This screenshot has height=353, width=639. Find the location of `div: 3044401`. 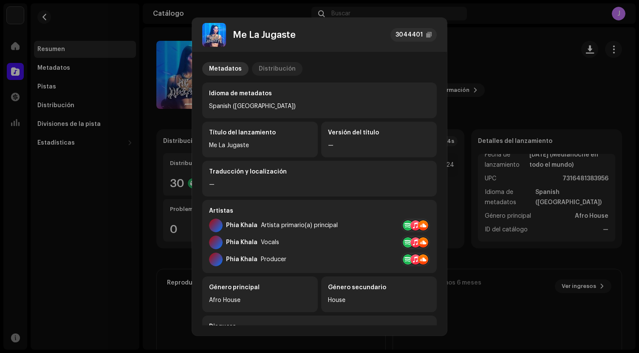

div: 3044401 is located at coordinates (409, 35).